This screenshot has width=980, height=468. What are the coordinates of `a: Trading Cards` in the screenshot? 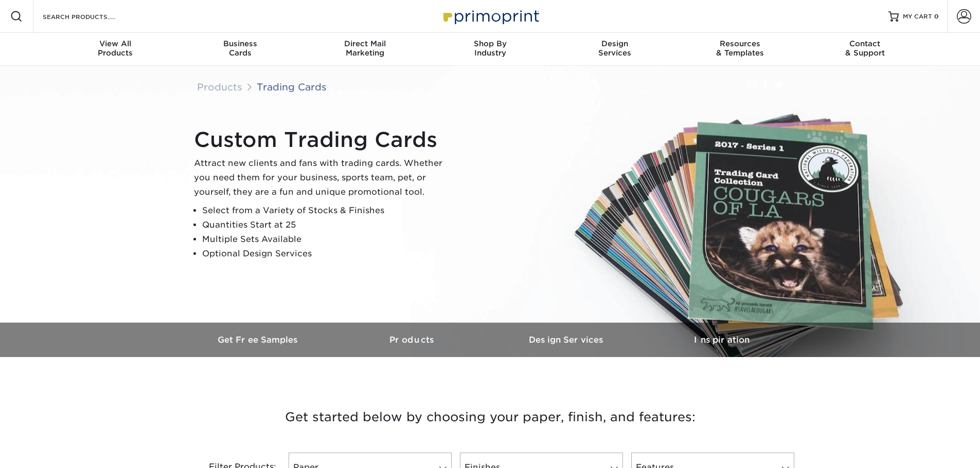 It's located at (292, 87).